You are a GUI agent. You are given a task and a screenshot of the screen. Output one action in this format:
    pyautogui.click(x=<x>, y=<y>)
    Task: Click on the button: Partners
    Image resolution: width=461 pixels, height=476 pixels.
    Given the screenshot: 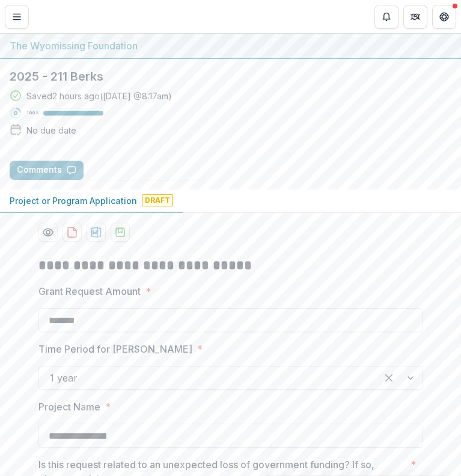 What is the action you would take?
    pyautogui.click(x=416, y=17)
    